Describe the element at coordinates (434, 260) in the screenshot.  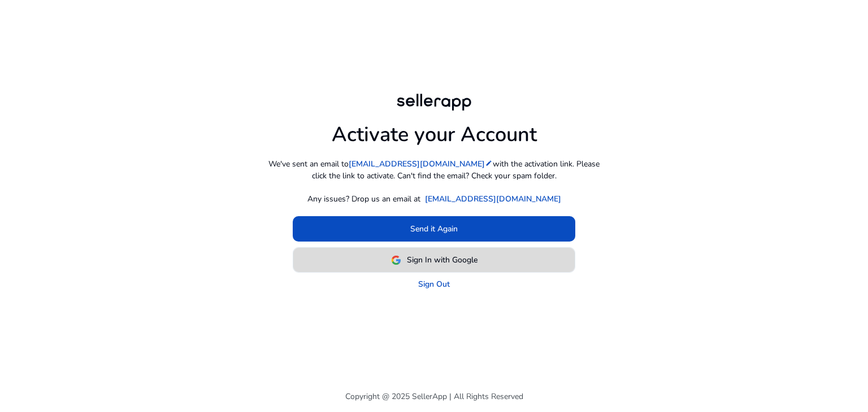
I see `button: Sign In with Google` at that location.